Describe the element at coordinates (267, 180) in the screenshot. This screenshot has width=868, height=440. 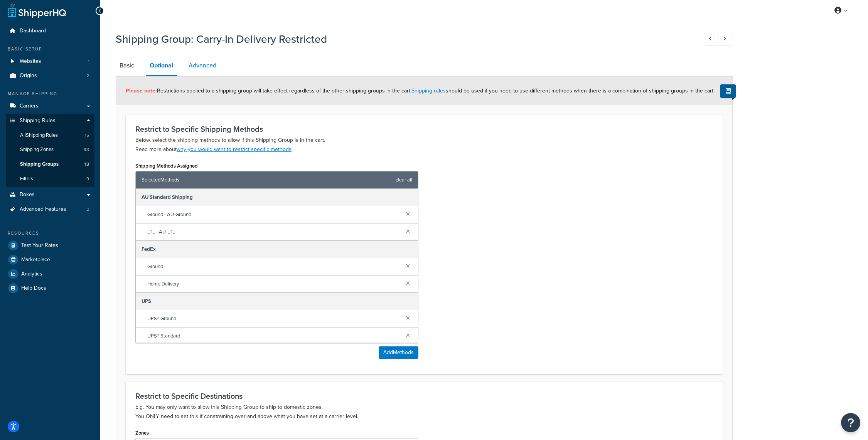
I see `span: Selected Methods` at that location.